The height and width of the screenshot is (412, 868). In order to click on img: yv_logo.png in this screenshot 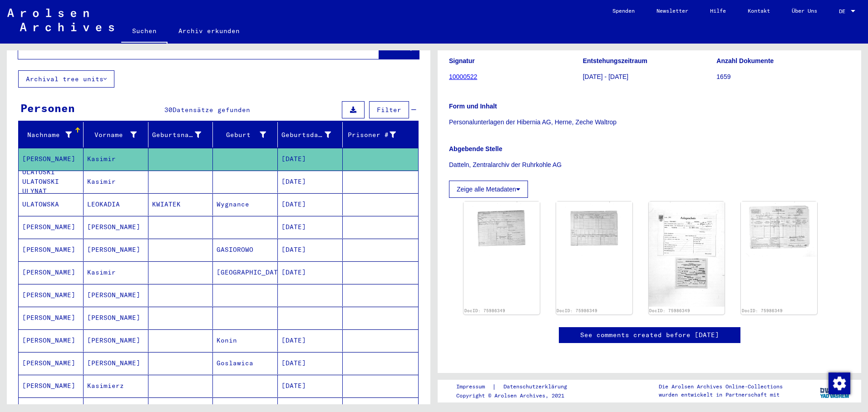, I will do `click(835, 390)`.